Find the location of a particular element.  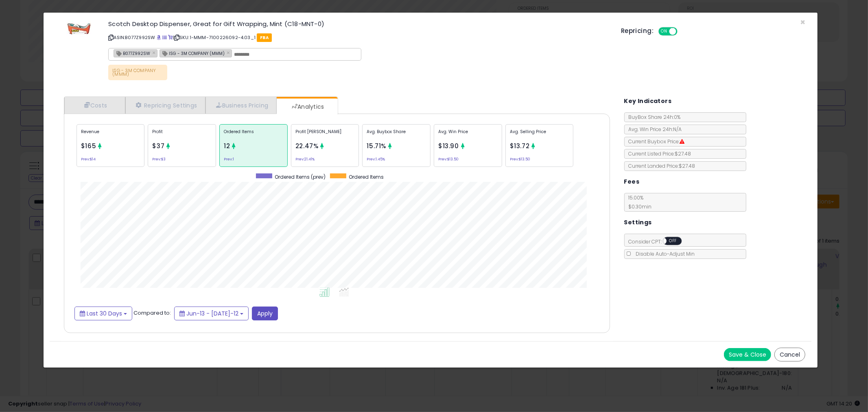

span: $13.72 is located at coordinates (520, 145).